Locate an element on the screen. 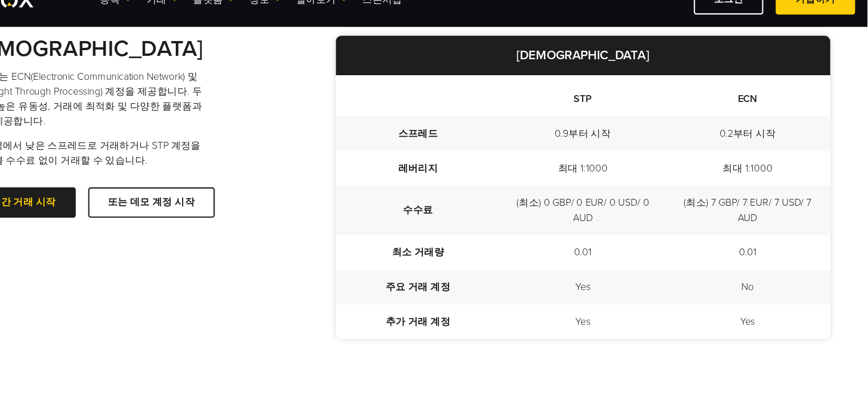 Image resolution: width=868 pixels, height=396 pixels. p: INFINOX는 ECN(Electronic Communication Network) 및 STP(Straight Through Processing) 계정을 제공합니다. 두 가지... is located at coordinates (149, 117).